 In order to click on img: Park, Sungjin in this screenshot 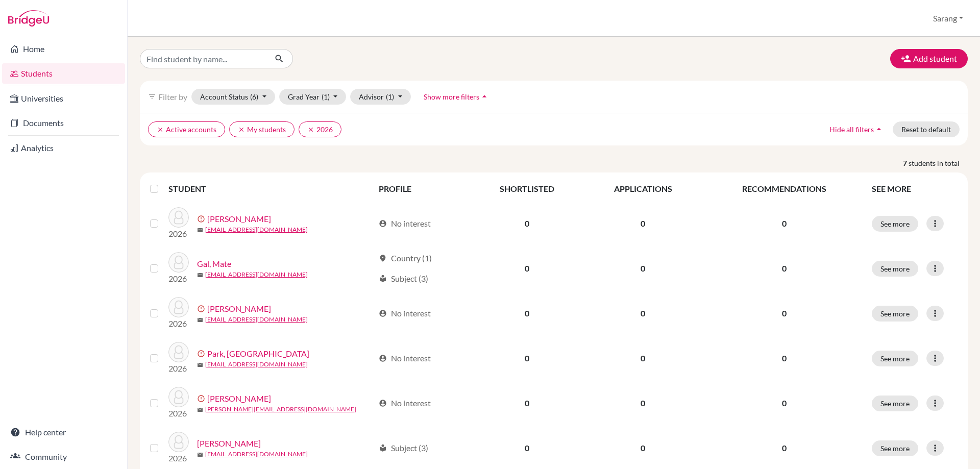, I will do `click(178, 352)`.